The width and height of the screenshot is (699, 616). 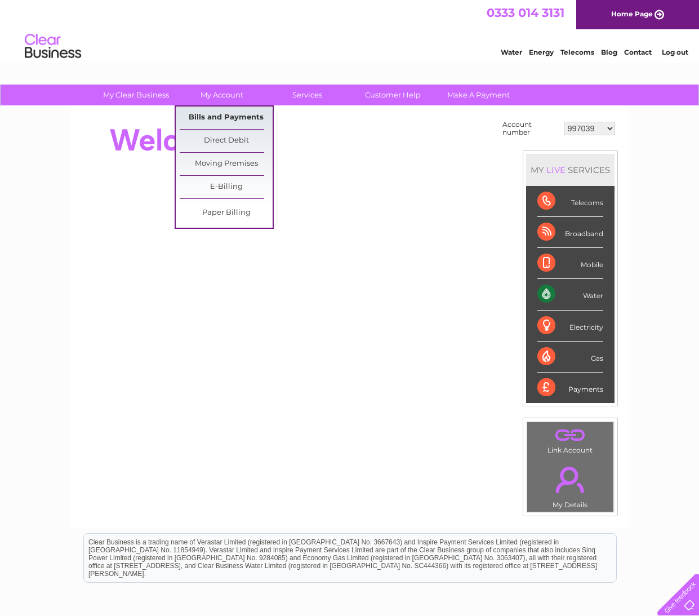 I want to click on a: Bills and Payments, so click(x=226, y=118).